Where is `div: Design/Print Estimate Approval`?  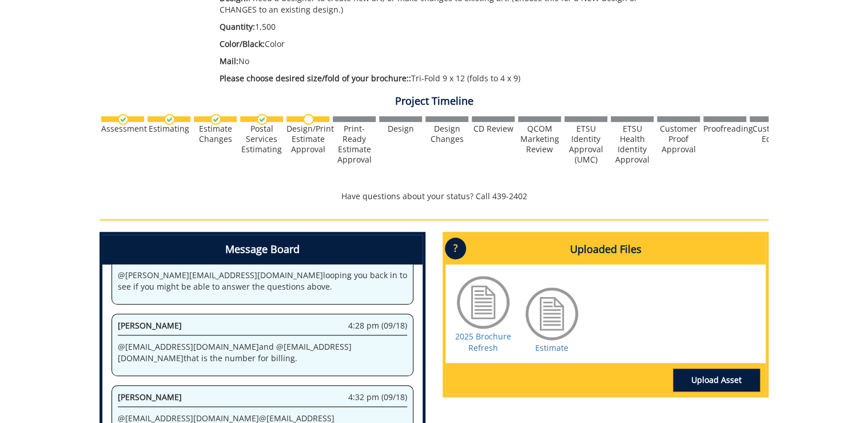 div: Design/Print Estimate Approval is located at coordinates (308, 139).